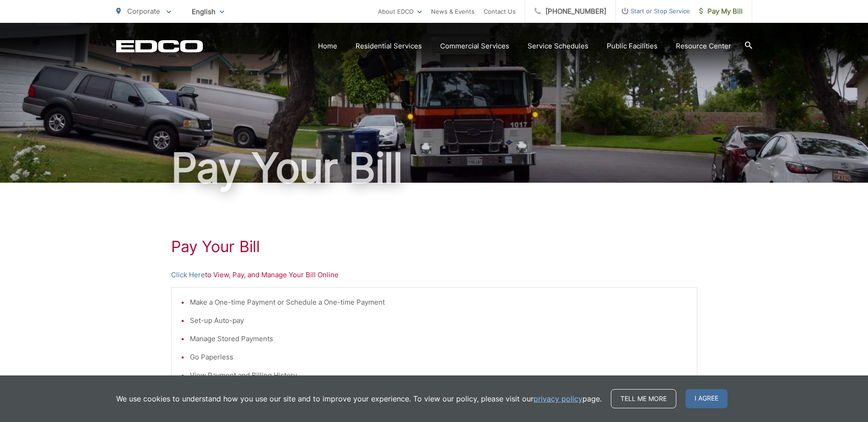  Describe the element at coordinates (160, 46) in the screenshot. I see `a: EDCD logo. Return to the homepage.` at that location.